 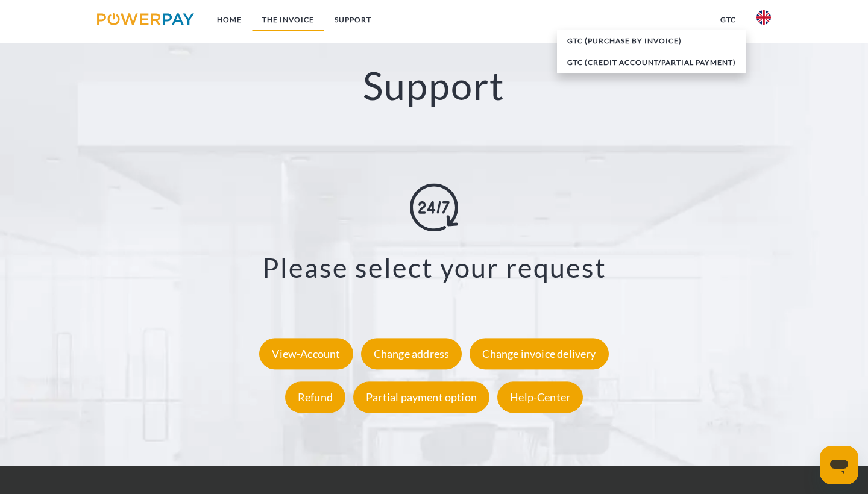 I want to click on a: Refund, so click(x=315, y=397).